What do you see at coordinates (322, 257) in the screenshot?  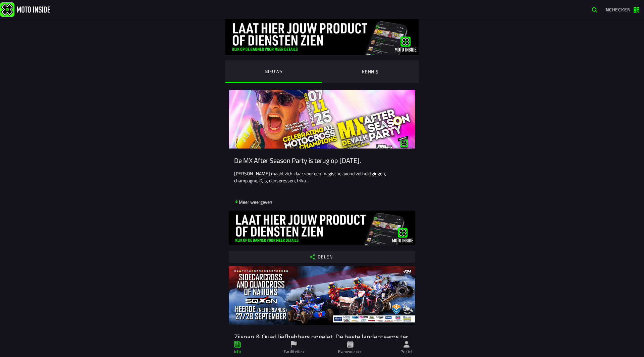 I see `ion-button: Delen` at bounding box center [322, 257].